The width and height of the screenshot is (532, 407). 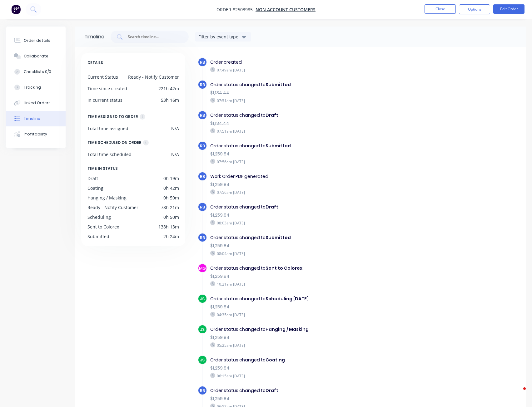 I want to click on div: Order created, so click(x=310, y=62).